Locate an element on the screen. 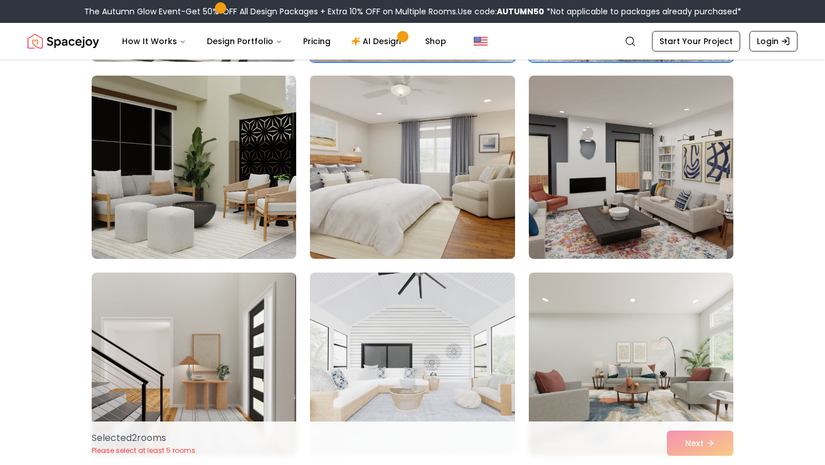 This screenshot has width=825, height=465. img: Room room-26 is located at coordinates (412, 167).